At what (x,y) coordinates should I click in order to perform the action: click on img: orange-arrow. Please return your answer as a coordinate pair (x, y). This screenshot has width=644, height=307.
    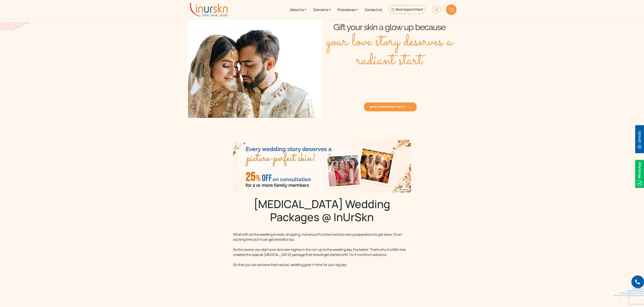
    Looking at the image, I should click on (409, 107).